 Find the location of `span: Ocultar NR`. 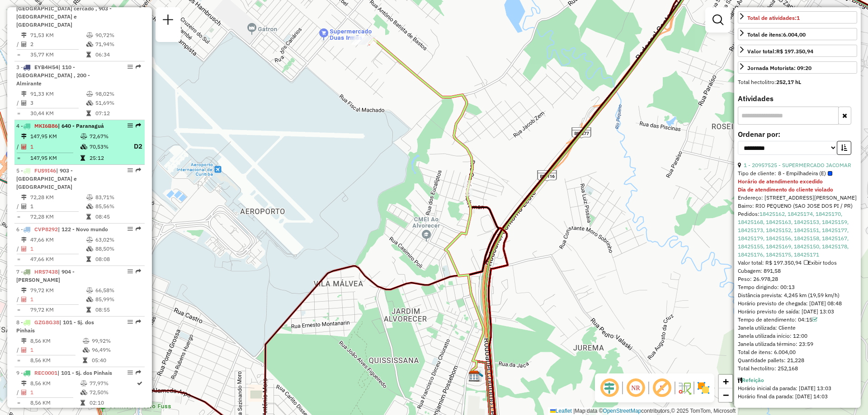

span: Ocultar NR is located at coordinates (636, 388).